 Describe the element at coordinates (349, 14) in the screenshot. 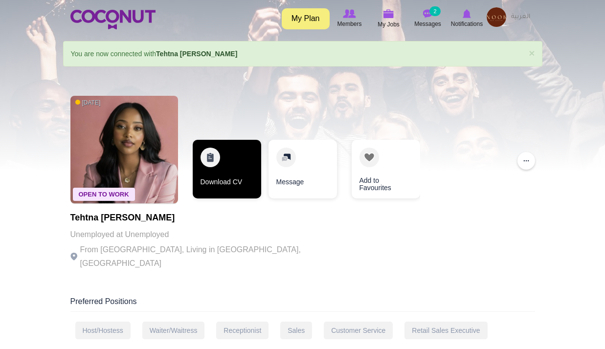

I see `img: Browse Members` at that location.